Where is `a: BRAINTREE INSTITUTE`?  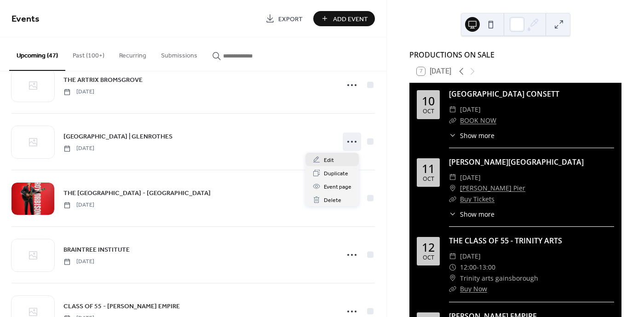
a: BRAINTREE INSTITUTE is located at coordinates (97, 250).